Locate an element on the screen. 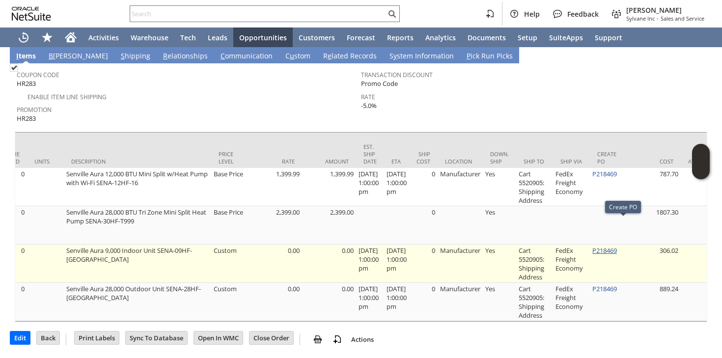  div: ETA is located at coordinates (397, 161).